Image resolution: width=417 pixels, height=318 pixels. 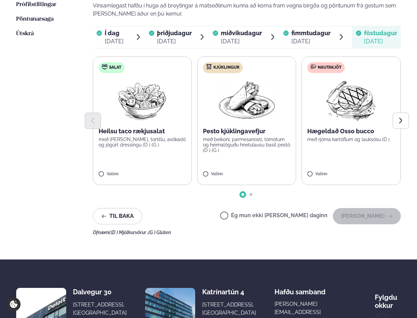 What do you see at coordinates (115, 68) in the screenshot?
I see `span: Salat` at bounding box center [115, 68].